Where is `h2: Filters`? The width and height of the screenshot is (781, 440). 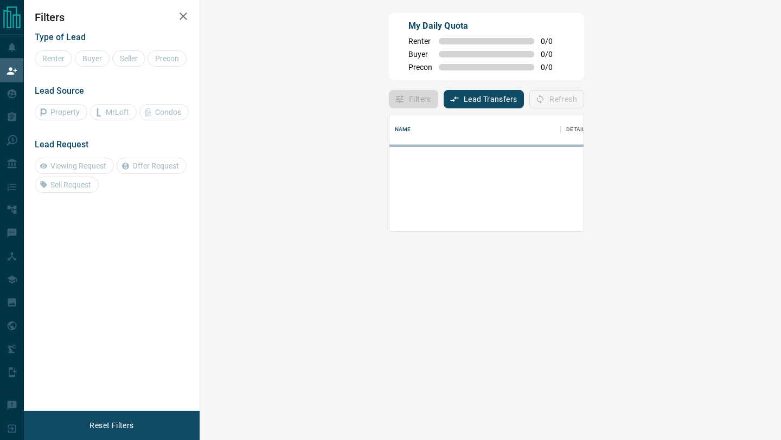 h2: Filters is located at coordinates (112, 17).